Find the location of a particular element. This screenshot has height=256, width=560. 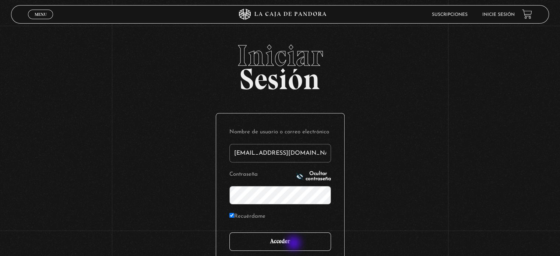

span: Ocultar contraseña is located at coordinates (318, 176).